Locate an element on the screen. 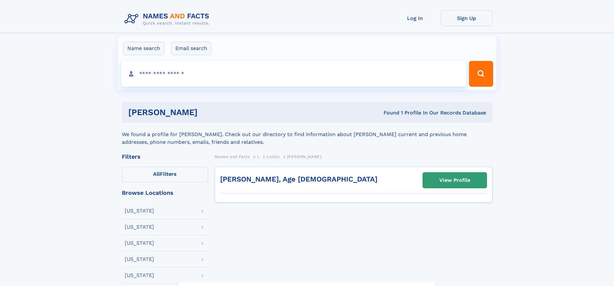 Image resolution: width=614 pixels, height=286 pixels. div: Browse Locations is located at coordinates (165, 193).